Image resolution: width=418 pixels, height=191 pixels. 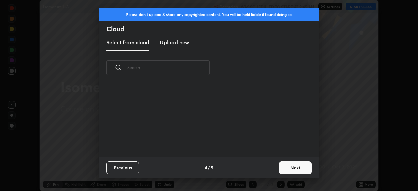 What do you see at coordinates (123, 168) in the screenshot?
I see `button: Previous` at bounding box center [123, 168].